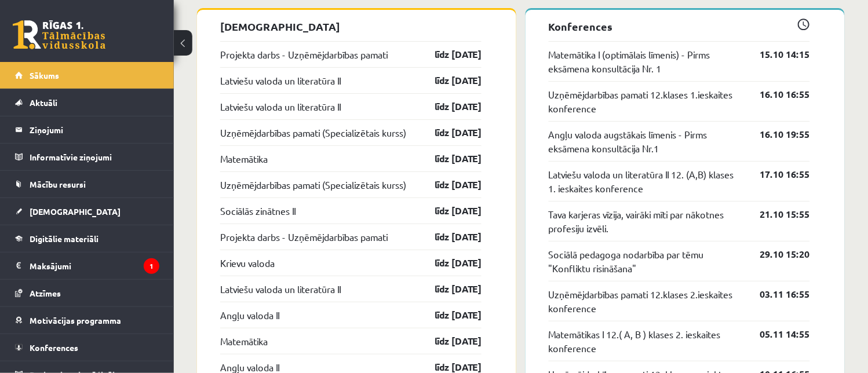  I want to click on span: Konferences, so click(54, 348).